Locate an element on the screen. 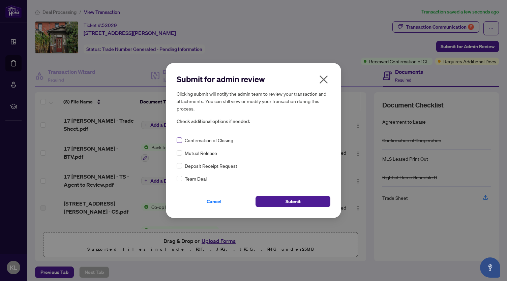  h5: Clicking submit will notify the admin team to review your transaction and attachments. You can st... is located at coordinates (254, 101).